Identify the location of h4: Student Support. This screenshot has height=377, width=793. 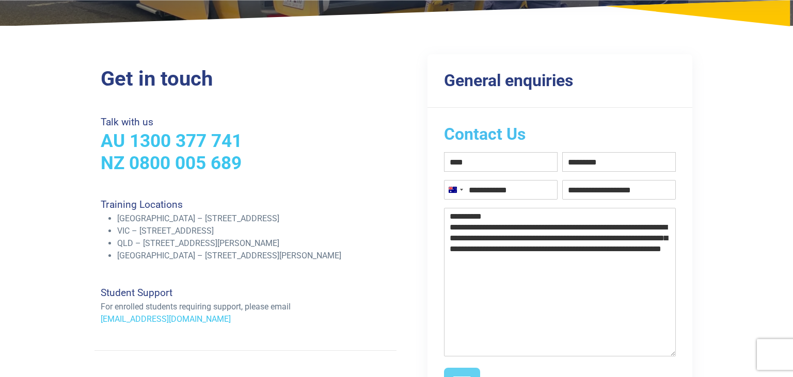
(245, 293).